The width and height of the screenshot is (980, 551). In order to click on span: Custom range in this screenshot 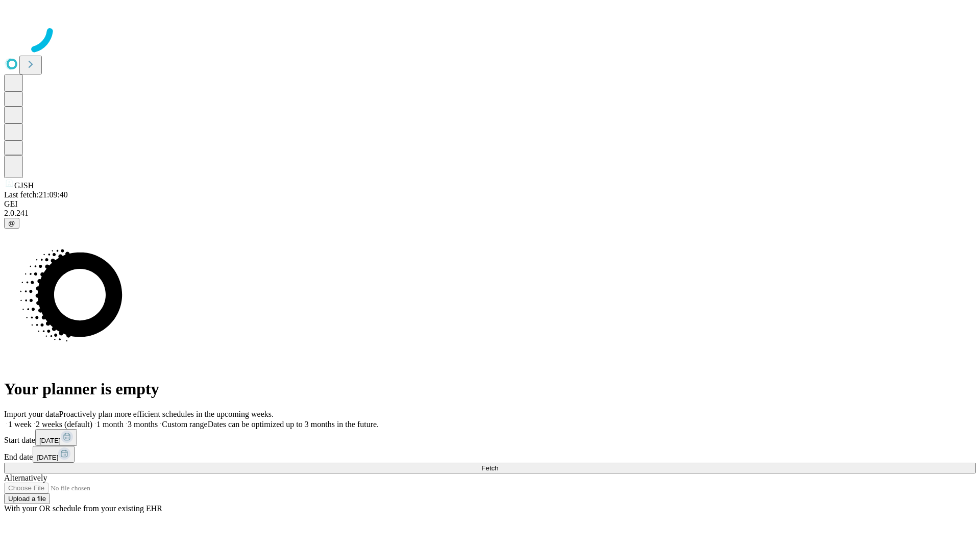, I will do `click(184, 424)`.